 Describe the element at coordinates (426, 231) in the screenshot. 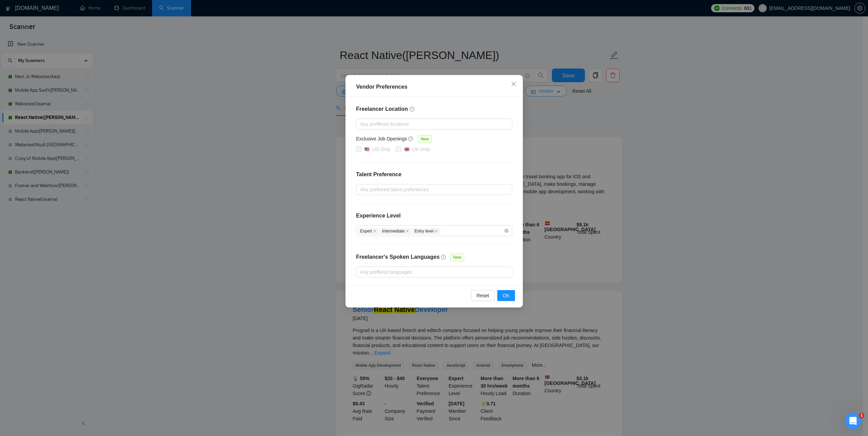

I see `span: Entry level` at that location.